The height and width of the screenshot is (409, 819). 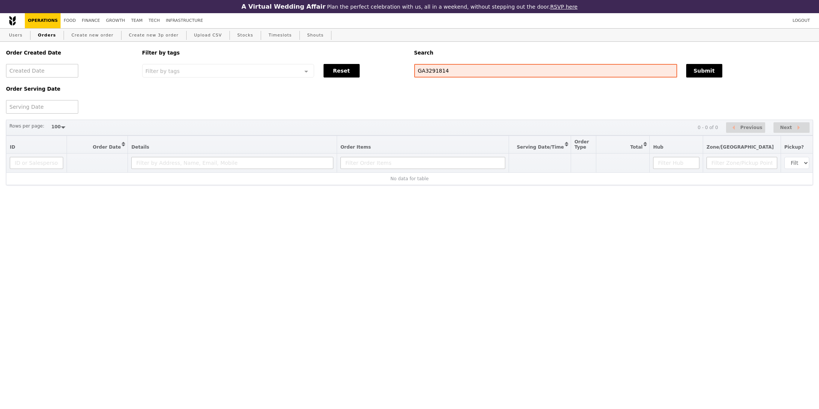 I want to click on a: Food, so click(x=70, y=21).